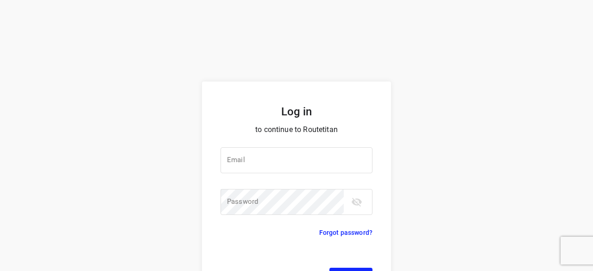 This screenshot has height=271, width=593. Describe the element at coordinates (357, 202) in the screenshot. I see `button: toggle password visibility` at that location.